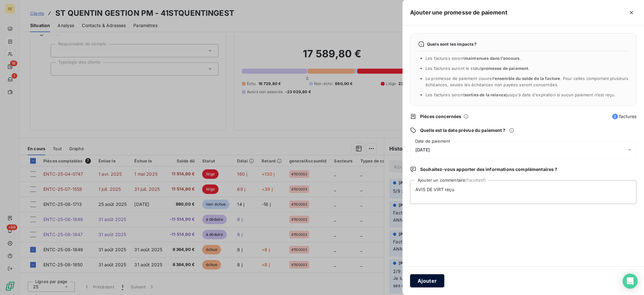  I want to click on span: 2, so click(615, 117).